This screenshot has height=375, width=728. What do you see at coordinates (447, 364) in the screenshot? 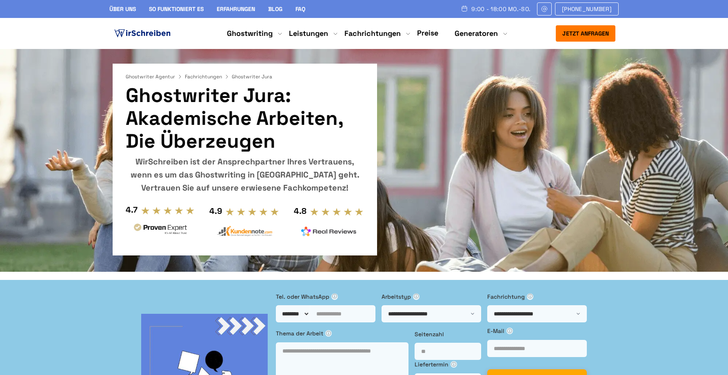
I see `label: Liefertermin` at bounding box center [447, 364].